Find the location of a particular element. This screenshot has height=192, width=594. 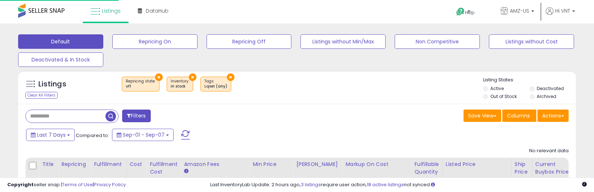

div: No relevant data is located at coordinates (548, 151).